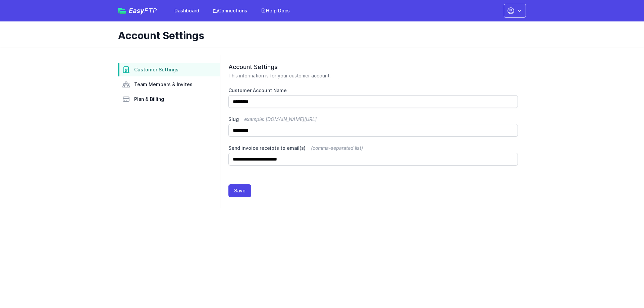  I want to click on img: easyftp_logo.png, so click(122, 11).